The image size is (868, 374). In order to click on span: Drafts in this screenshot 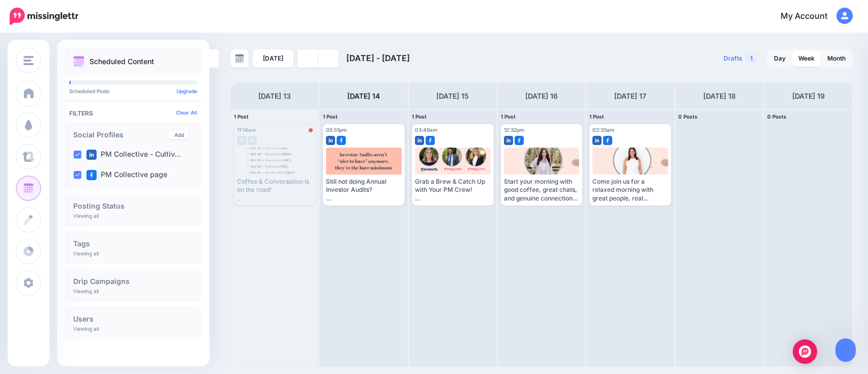, I will do `click(733, 59)`.